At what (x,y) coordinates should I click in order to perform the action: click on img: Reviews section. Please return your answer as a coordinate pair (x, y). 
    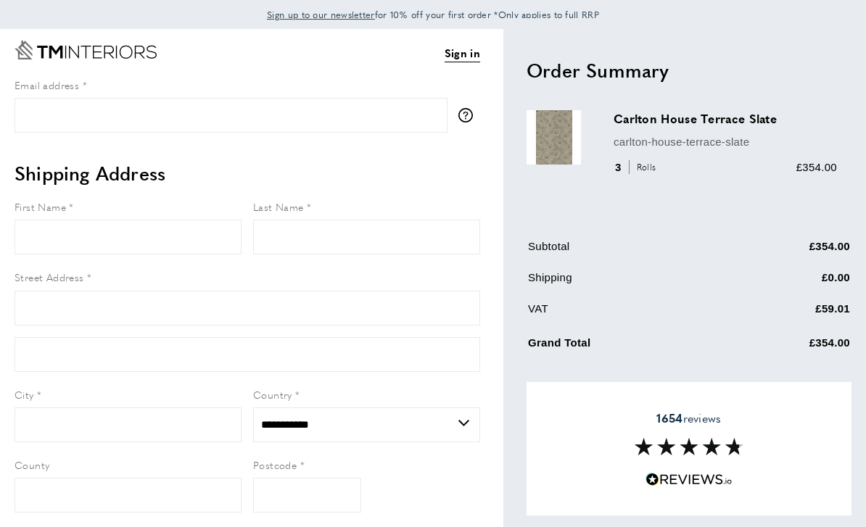
    Looking at the image, I should click on (689, 447).